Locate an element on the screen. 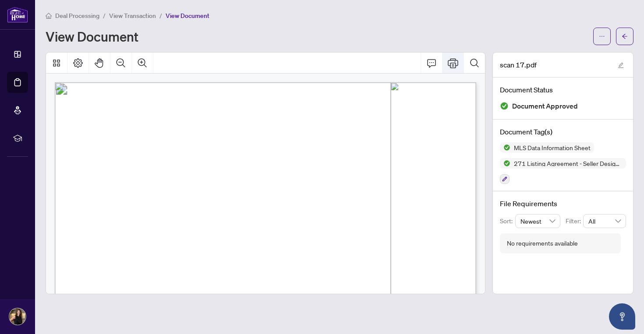 This screenshot has height=334, width=644. p: Sort: is located at coordinates (507, 221).